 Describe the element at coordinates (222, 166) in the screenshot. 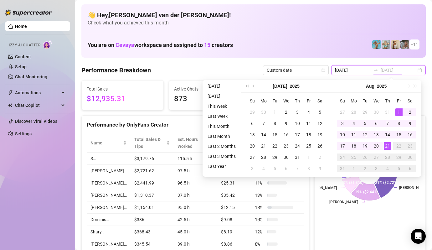

I see `li: Last Year` at that location.